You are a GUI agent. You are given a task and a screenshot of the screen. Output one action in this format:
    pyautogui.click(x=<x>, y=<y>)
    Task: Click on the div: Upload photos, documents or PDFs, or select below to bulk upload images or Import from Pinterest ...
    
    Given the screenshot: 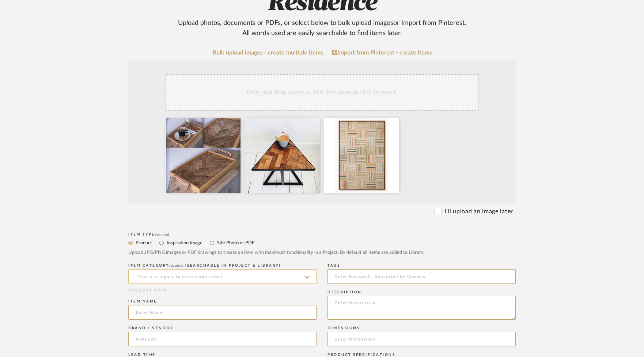 What is the action you would take?
    pyautogui.click(x=322, y=28)
    